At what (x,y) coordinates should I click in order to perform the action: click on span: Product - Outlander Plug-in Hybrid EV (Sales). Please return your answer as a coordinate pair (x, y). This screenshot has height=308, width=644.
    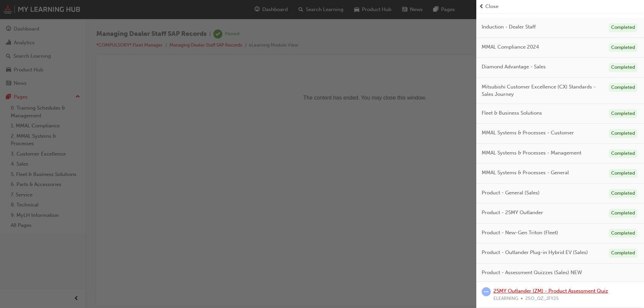
    Looking at the image, I should click on (535, 252).